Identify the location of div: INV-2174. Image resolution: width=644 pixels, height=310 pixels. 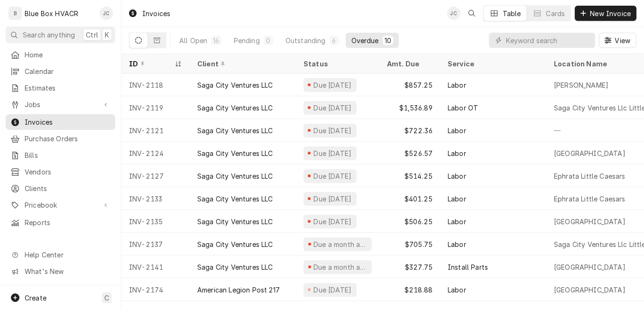
(156, 290).